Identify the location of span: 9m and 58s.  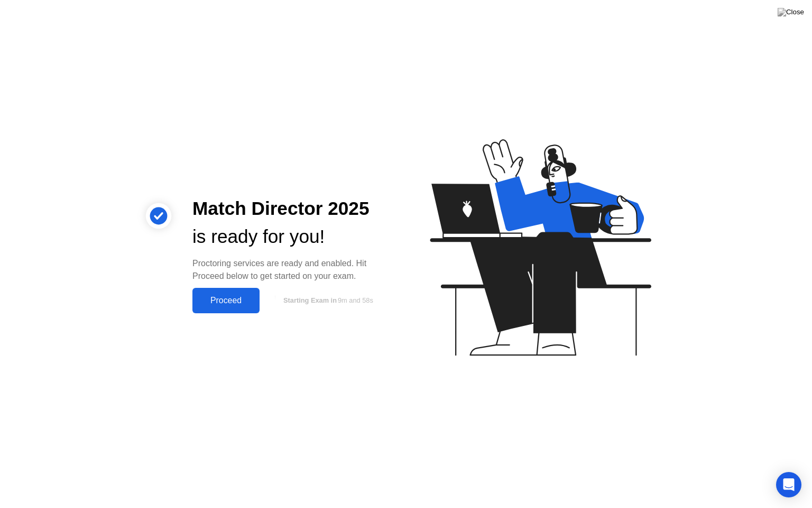
(355, 300).